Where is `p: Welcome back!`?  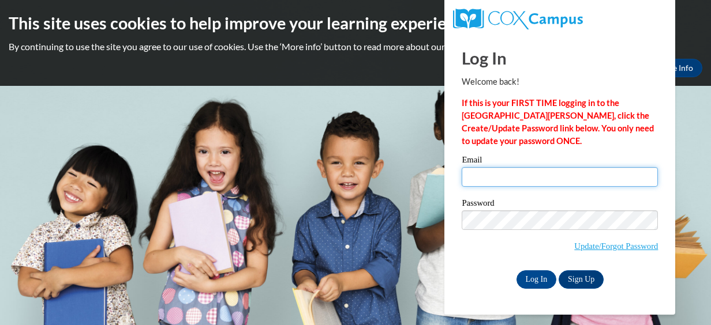
p: Welcome back! is located at coordinates (560, 82).